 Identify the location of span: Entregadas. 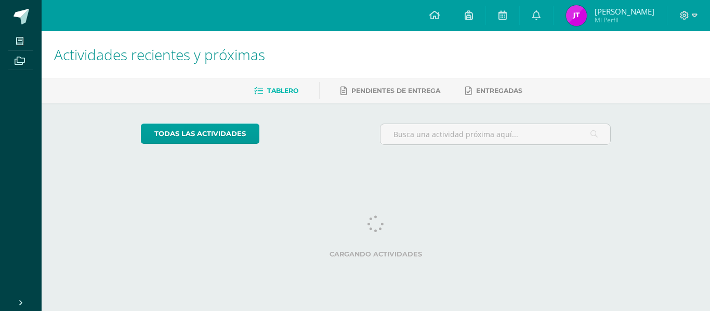
(499, 90).